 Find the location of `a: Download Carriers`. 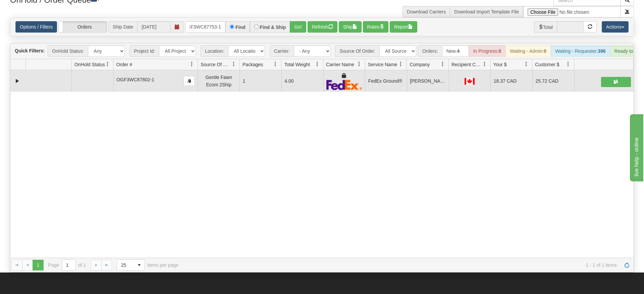

a: Download Carriers is located at coordinates (427, 12).